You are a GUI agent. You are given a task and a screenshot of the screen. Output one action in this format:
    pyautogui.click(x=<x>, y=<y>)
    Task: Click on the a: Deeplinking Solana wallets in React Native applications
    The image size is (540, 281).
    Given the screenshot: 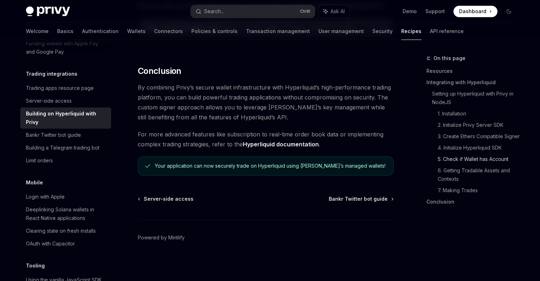 What is the action you would take?
    pyautogui.click(x=66, y=214)
    